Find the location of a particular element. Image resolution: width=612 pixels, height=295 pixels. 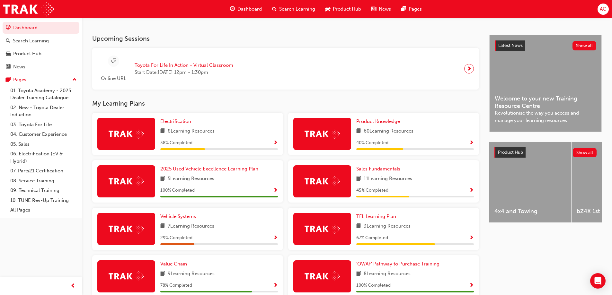

a: 08. Service Training is located at coordinates (43, 181).